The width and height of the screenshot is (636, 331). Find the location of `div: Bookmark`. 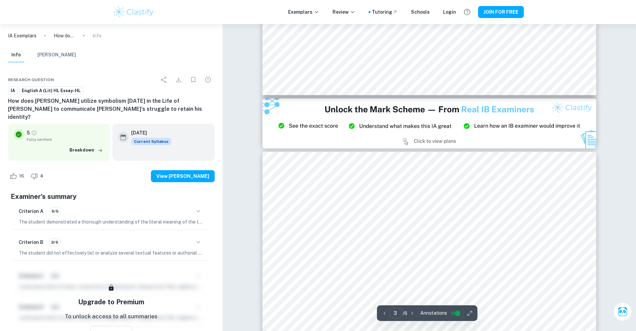

div: Bookmark is located at coordinates (193, 80).